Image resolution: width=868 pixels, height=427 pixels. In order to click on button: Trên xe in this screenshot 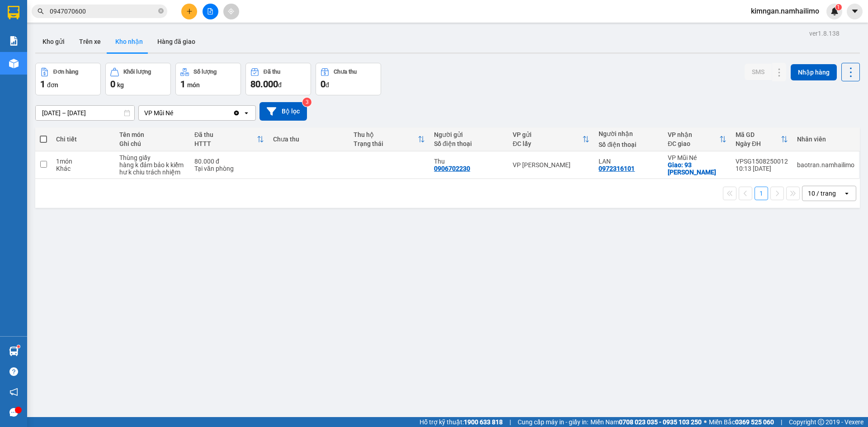, I will do `click(90, 42)`.